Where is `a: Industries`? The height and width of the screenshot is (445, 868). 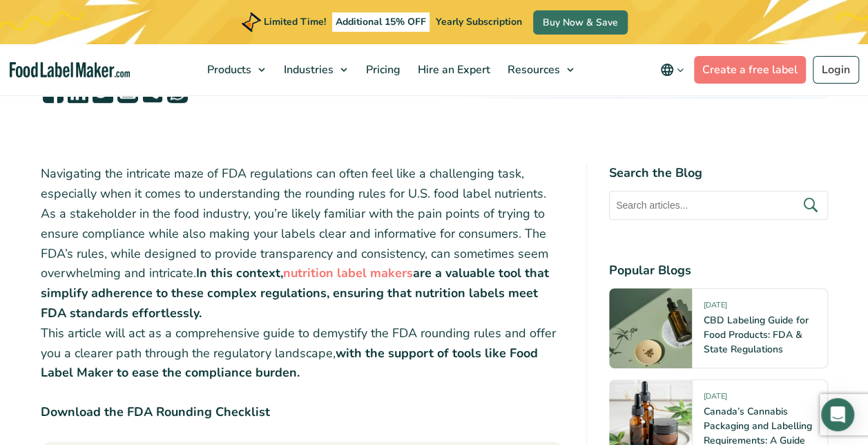
a: Industries is located at coordinates (315, 69).